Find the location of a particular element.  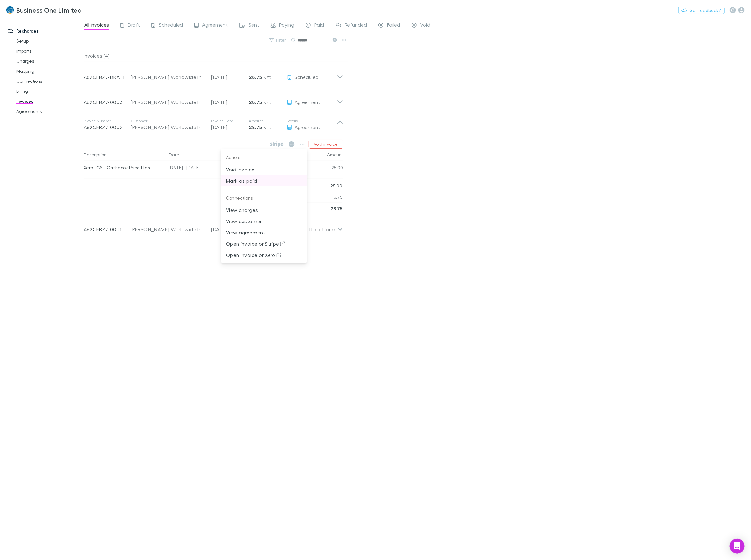

p: Mark as paid is located at coordinates (264, 181).